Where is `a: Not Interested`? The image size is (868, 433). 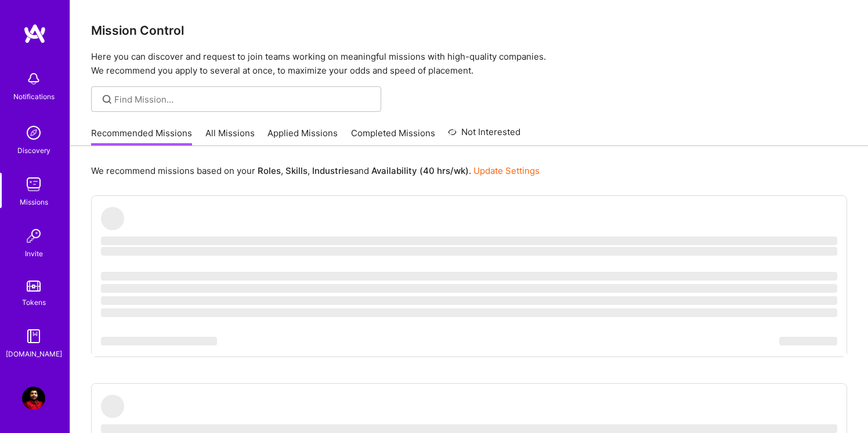 a: Not Interested is located at coordinates (484, 136).